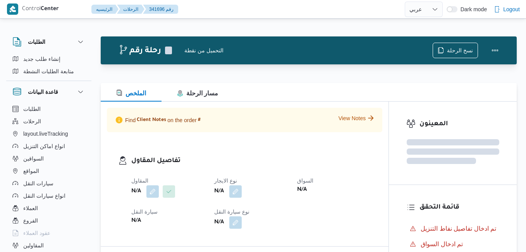  I want to click on button: سيارات النقل, so click(49, 183).